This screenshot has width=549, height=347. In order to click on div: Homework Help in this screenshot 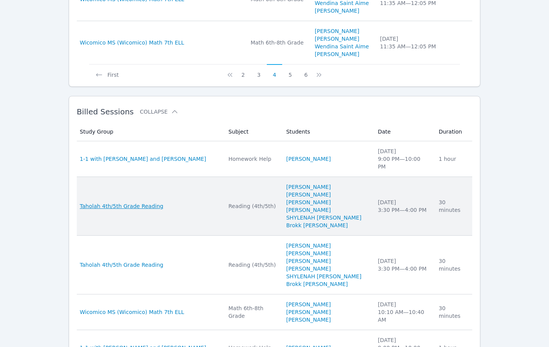, I will do `click(253, 159)`.